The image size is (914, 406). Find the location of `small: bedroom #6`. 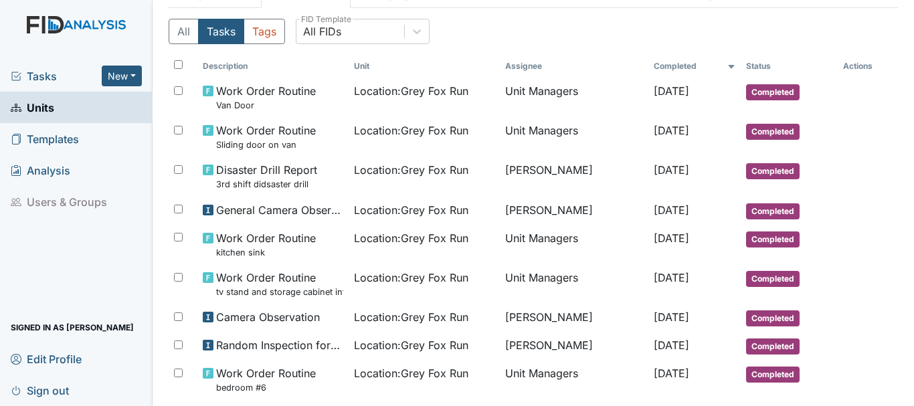

small: bedroom #6 is located at coordinates (266, 387).